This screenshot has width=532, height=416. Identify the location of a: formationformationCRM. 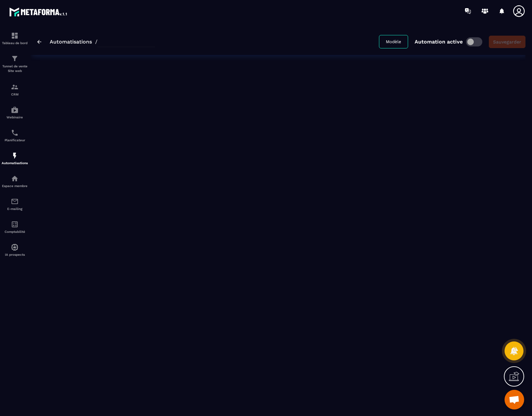
(15, 90).